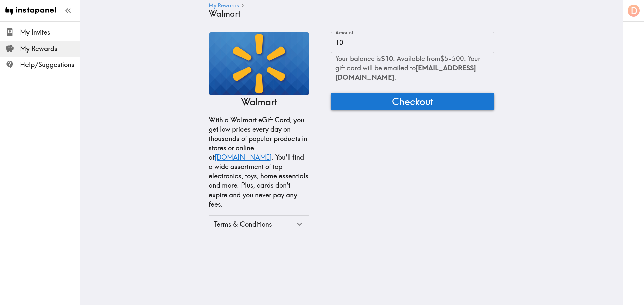 The image size is (644, 305). Describe the element at coordinates (50, 65) in the screenshot. I see `span: Help/Suggestions` at that location.